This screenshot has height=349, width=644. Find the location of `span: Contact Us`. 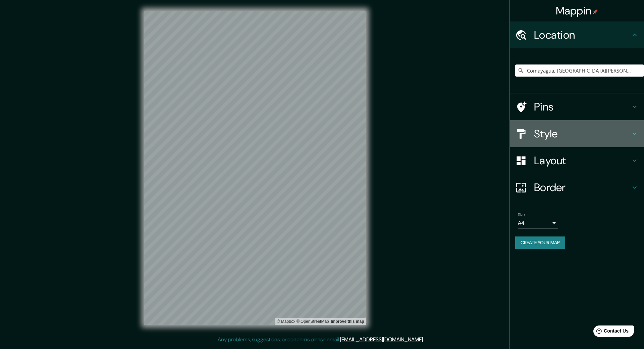

span: Contact Us is located at coordinates (32, 8).